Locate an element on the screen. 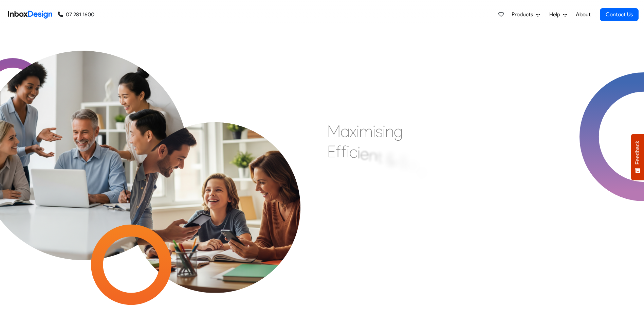 The height and width of the screenshot is (314, 644). a: About is located at coordinates (583, 15).